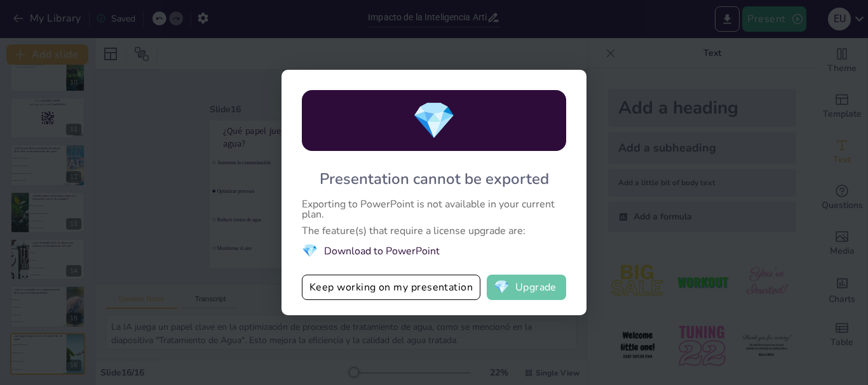  I want to click on div: Exporting to PowerPoint is not available in your current plan., so click(434, 209).